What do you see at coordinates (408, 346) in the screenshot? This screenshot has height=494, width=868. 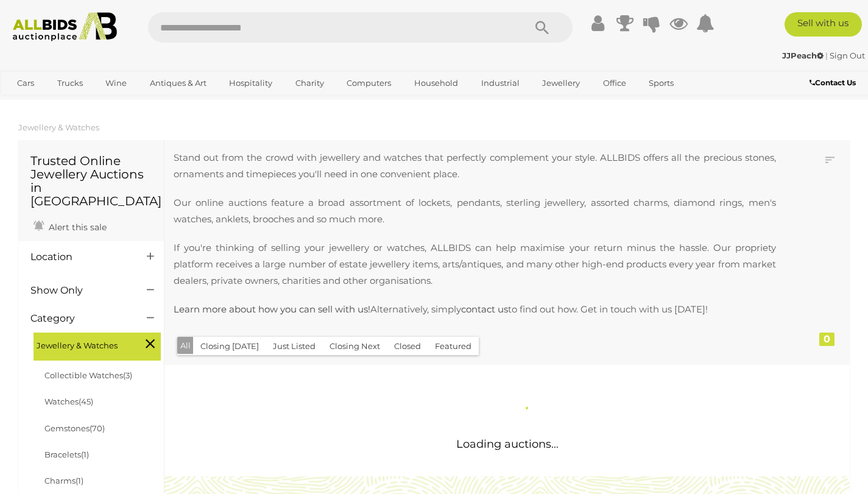 I see `button: Closed` at bounding box center [408, 346].